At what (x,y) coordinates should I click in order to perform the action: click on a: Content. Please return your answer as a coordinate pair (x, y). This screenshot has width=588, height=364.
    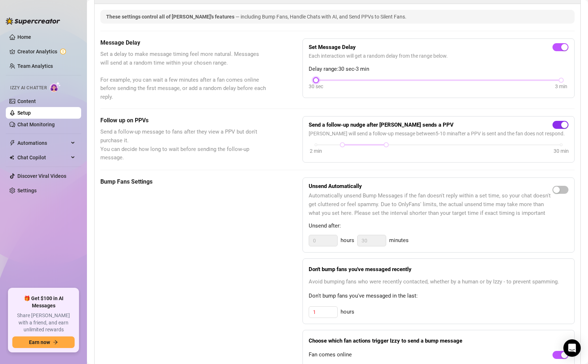
    Looking at the image, I should click on (26, 101).